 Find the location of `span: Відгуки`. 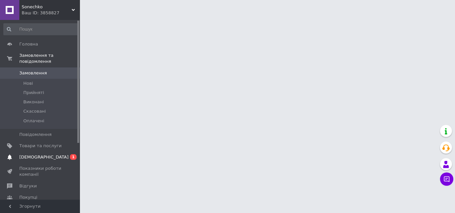

span: Відгуки is located at coordinates (28, 187).